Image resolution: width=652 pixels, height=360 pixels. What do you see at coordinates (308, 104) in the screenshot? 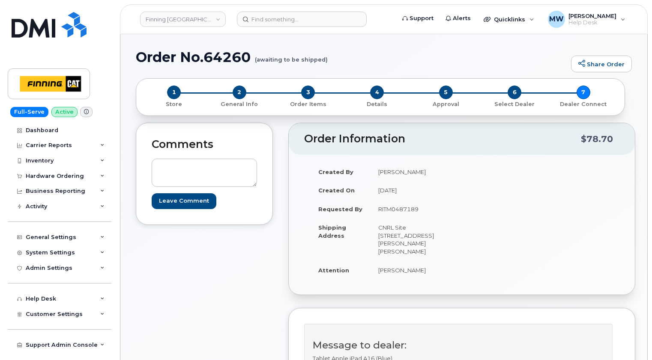
I see `a: 3 Order Items` at bounding box center [308, 104].